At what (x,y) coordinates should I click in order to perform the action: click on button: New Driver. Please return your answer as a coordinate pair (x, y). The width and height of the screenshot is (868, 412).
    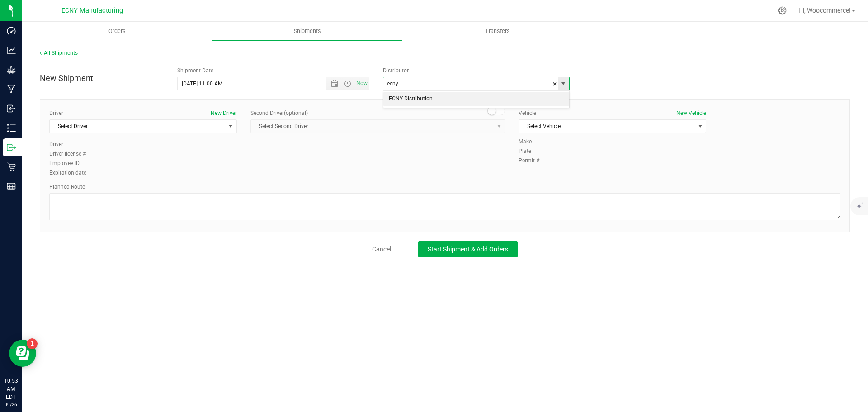
    Looking at the image, I should click on (224, 114).